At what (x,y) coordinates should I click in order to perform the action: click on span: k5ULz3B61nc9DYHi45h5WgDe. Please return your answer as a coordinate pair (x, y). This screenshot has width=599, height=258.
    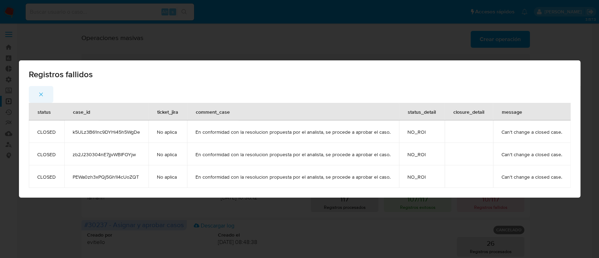
    Looking at the image, I should click on (106, 132).